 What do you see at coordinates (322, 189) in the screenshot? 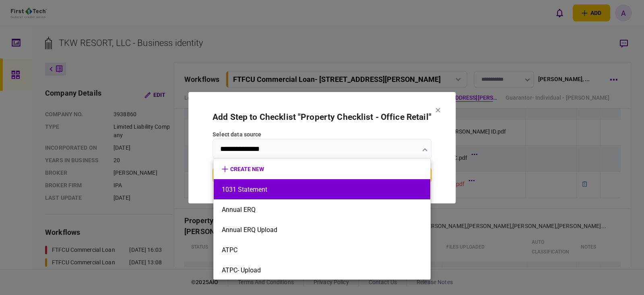
I see `button: 1031 Statement` at bounding box center [322, 189].